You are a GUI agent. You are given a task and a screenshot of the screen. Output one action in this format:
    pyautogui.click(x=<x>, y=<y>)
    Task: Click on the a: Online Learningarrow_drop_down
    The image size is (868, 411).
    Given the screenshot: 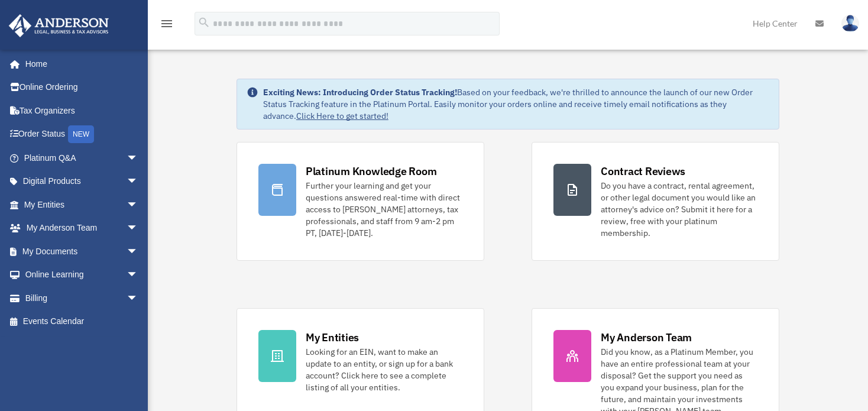 What is the action you would take?
    pyautogui.click(x=82, y=275)
    